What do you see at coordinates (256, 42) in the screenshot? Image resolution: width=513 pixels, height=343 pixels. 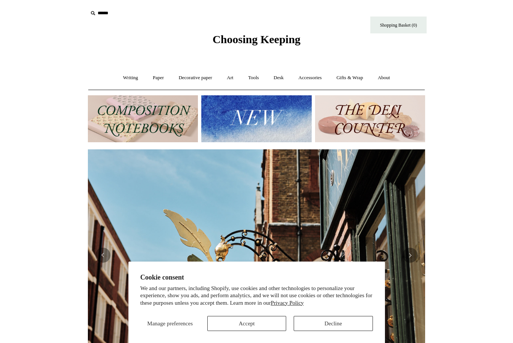 I see `a: Choosing Keeping` at bounding box center [256, 42].